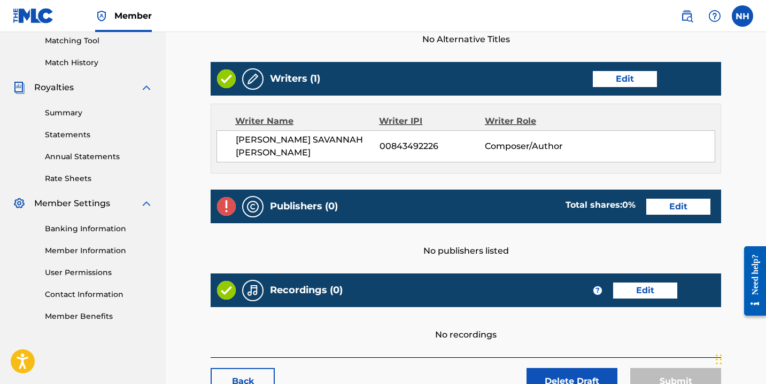 The height and width of the screenshot is (384, 766). I want to click on img: Royalties, so click(19, 88).